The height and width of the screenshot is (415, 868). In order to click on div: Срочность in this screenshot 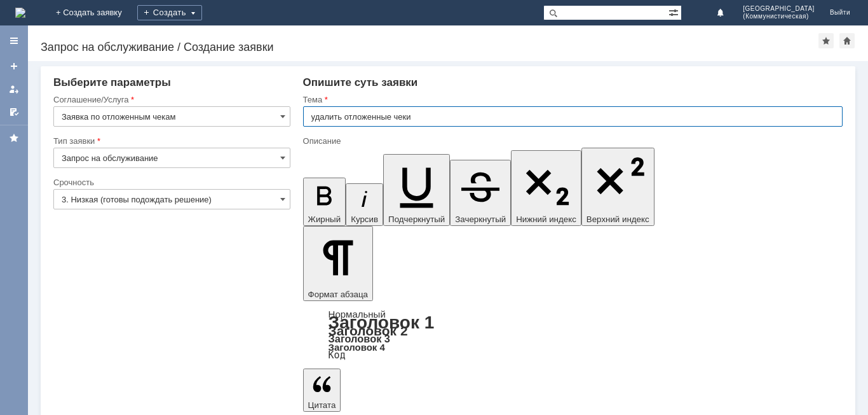, I will do `click(171, 182)`.